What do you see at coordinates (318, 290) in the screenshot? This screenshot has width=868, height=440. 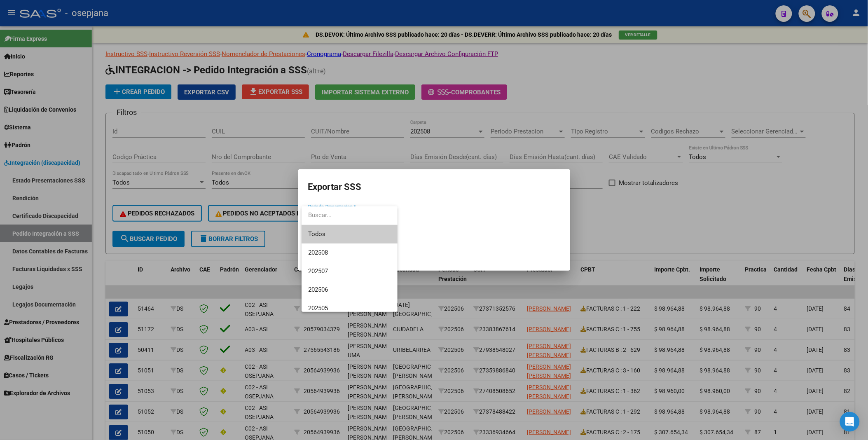 I see `span: 202506` at bounding box center [318, 290].